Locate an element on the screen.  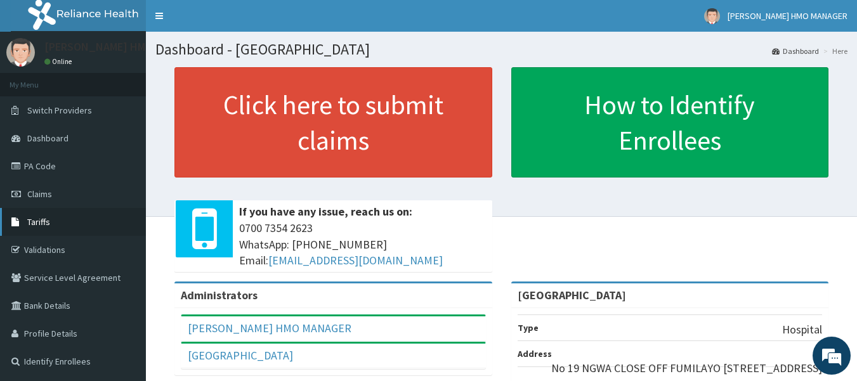
a: How to Identify Enrollees is located at coordinates (670, 122).